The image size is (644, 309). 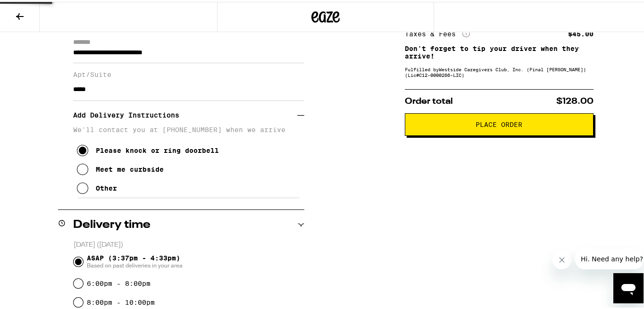 I want to click on div: Other, so click(x=106, y=186).